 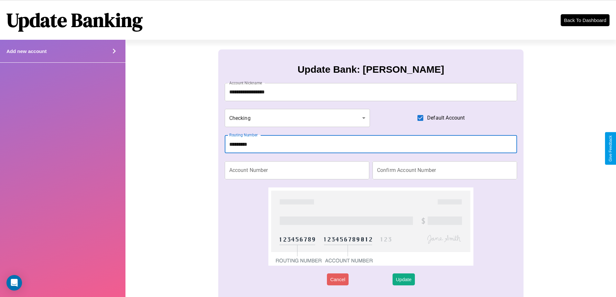 What do you see at coordinates (74, 20) in the screenshot?
I see `h1: Update Banking` at bounding box center [74, 20].